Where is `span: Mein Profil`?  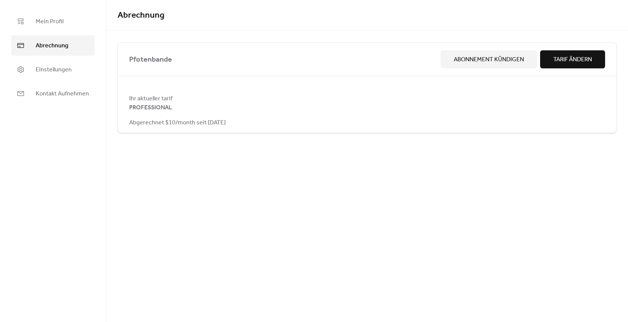 span: Mein Profil is located at coordinates (50, 22).